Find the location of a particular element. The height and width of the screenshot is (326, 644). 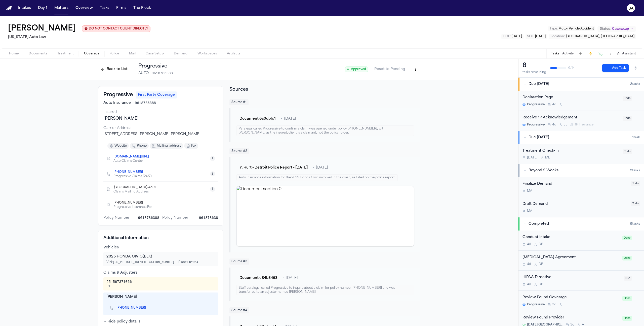

span: Source # 2 is located at coordinates (239, 151).